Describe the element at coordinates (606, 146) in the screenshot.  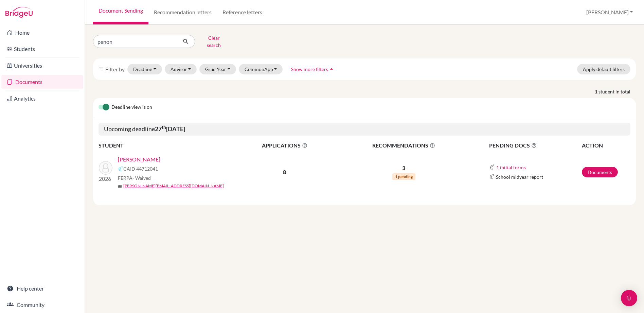
I see `th: ACTION` at that location.